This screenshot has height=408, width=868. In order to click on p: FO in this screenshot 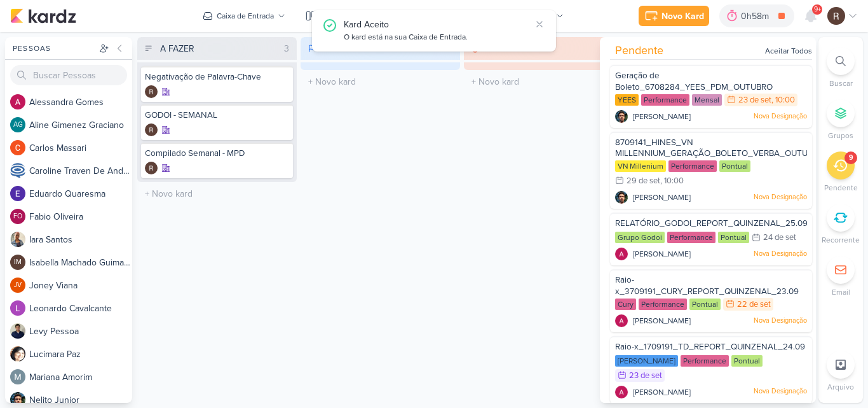, I will do `click(18, 217)`.